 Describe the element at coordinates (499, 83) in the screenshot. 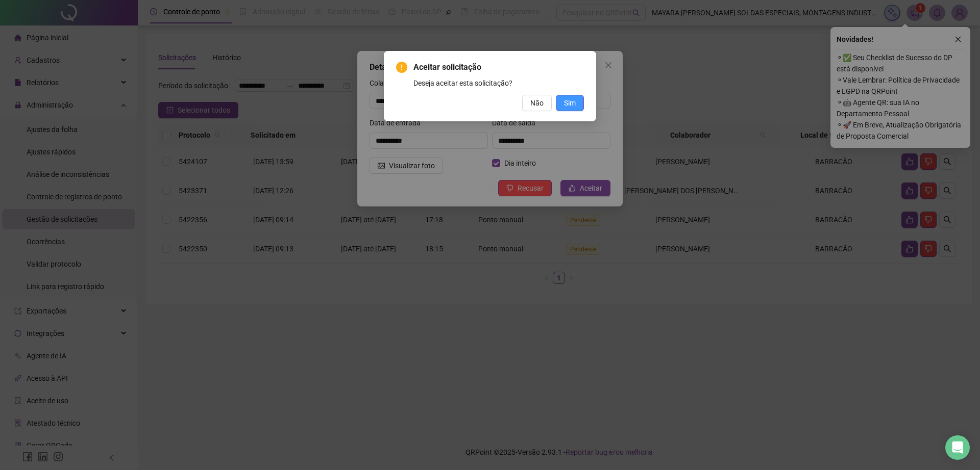

I see `div: Deseja aceitar esta solicitação?` at that location.